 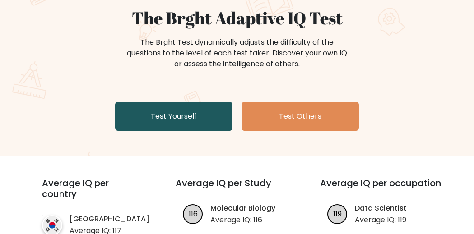 I want to click on h3: Average IQ per Study, so click(x=237, y=189).